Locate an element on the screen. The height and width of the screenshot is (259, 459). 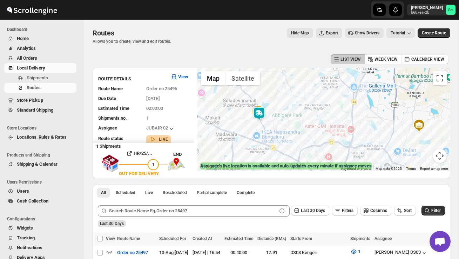
button: Show street map is located at coordinates (213, 78).